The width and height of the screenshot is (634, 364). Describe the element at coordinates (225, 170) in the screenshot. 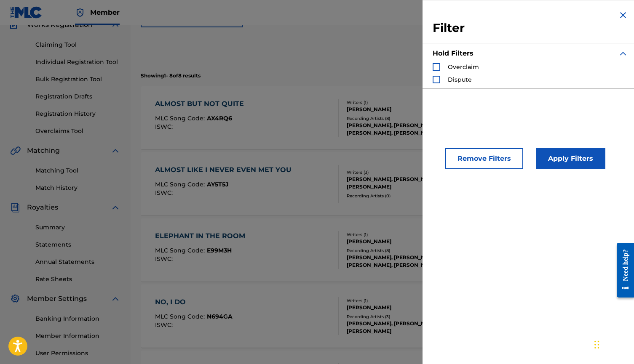

I see `div: ALMOST LIKE I NEVER EVEN MET YOU` at that location.